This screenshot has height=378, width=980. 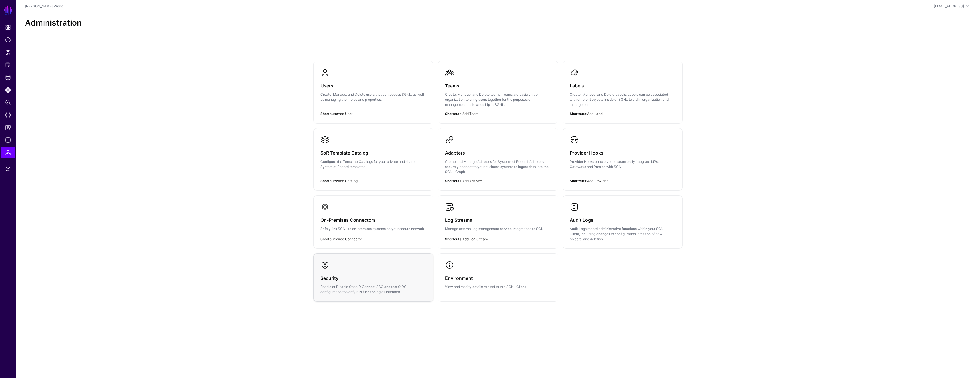 What do you see at coordinates (8, 52) in the screenshot?
I see `a: Snippets` at bounding box center [8, 52].